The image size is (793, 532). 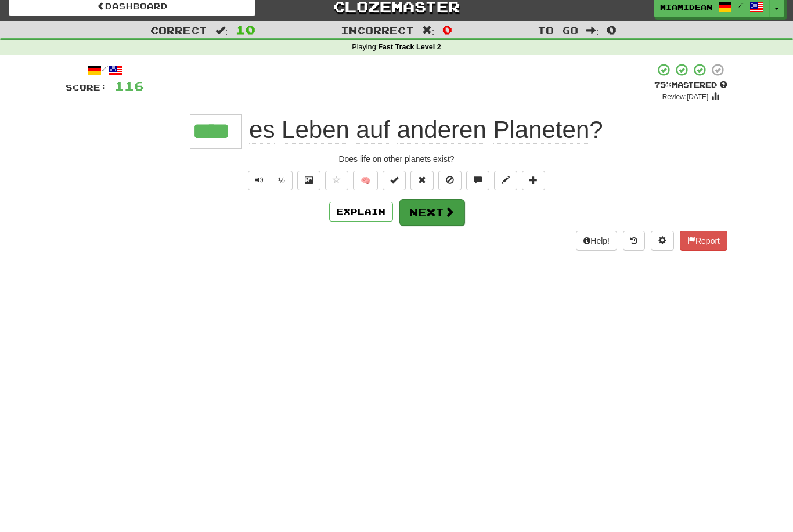 What do you see at coordinates (281, 181) in the screenshot?
I see `button: ½` at bounding box center [281, 181].